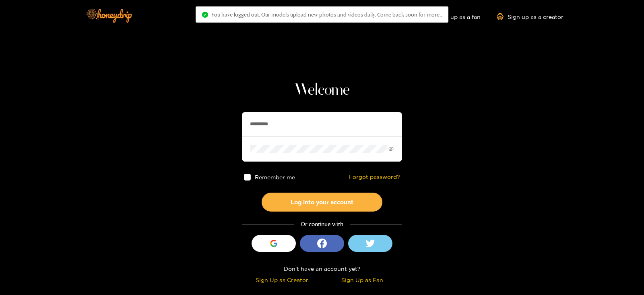  I want to click on button: Log into your account, so click(322, 202).